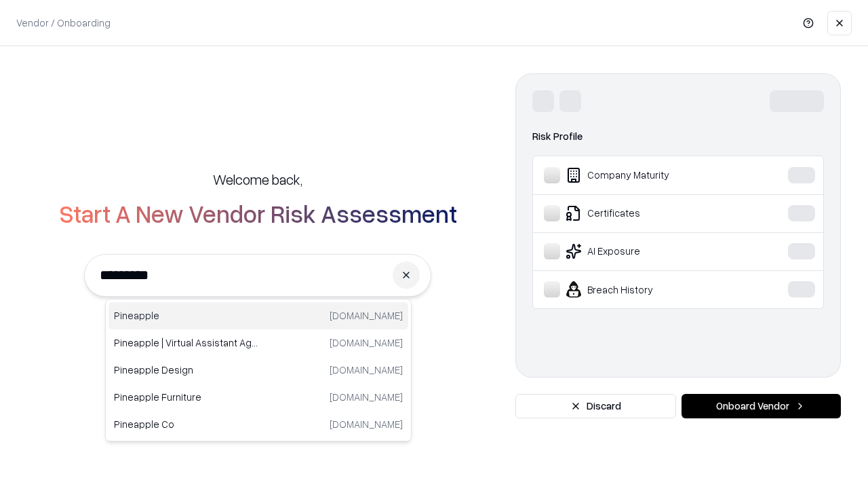 The width and height of the screenshot is (868, 489). Describe the element at coordinates (679, 136) in the screenshot. I see `div: Risk Profile` at that location.